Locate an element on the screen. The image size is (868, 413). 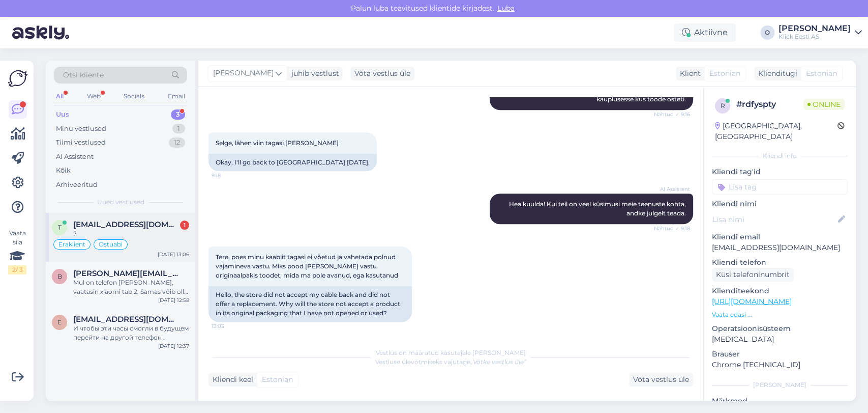
div: juhib vestlust is located at coordinates (313, 73).